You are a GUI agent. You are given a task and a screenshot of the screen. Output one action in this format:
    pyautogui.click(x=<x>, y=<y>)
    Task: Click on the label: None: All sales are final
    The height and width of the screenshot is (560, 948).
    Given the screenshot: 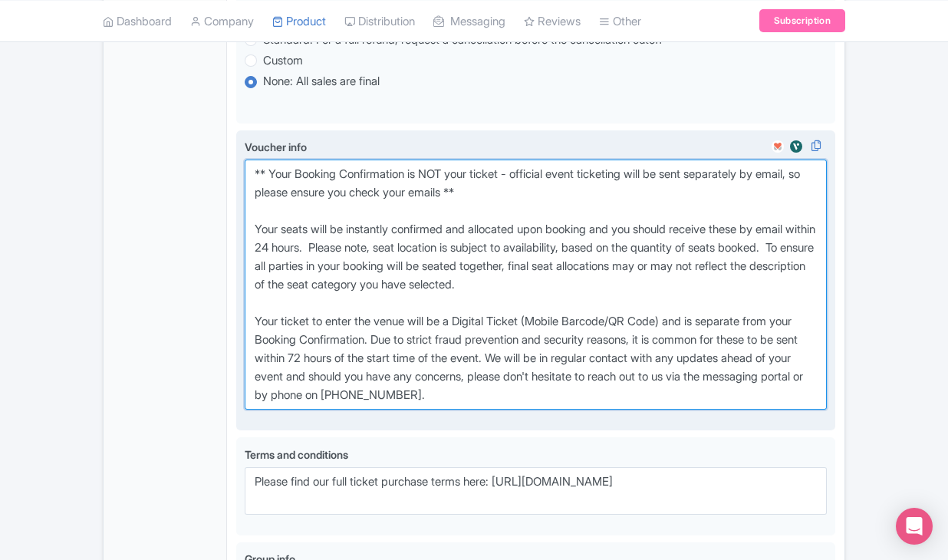 What is the action you would take?
    pyautogui.click(x=321, y=81)
    